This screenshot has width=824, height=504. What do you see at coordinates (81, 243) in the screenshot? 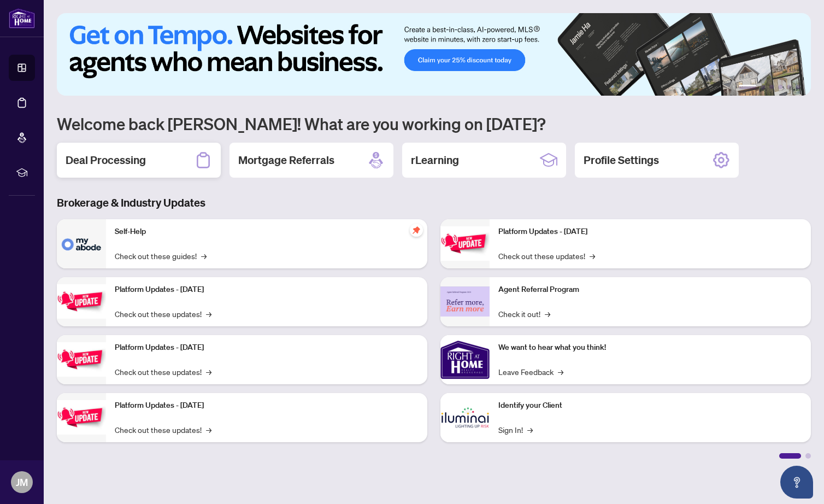
I see `img: Self-Help` at bounding box center [81, 243].